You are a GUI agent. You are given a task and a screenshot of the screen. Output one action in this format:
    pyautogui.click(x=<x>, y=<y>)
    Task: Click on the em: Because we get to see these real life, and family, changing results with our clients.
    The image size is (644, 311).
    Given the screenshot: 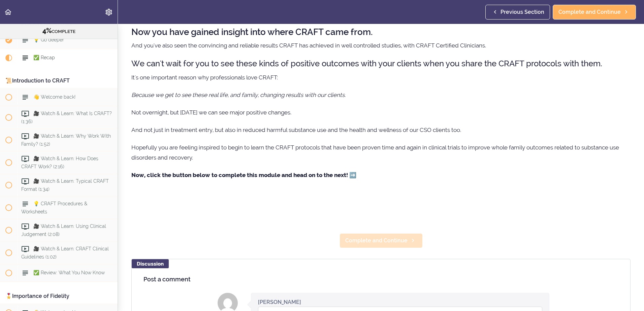 What is the action you would take?
    pyautogui.click(x=238, y=95)
    